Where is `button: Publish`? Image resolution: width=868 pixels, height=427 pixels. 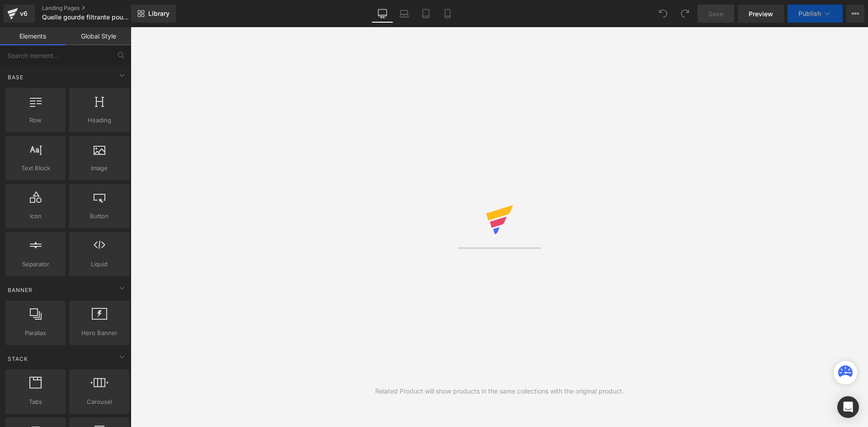
button: Publish is located at coordinates (815, 14).